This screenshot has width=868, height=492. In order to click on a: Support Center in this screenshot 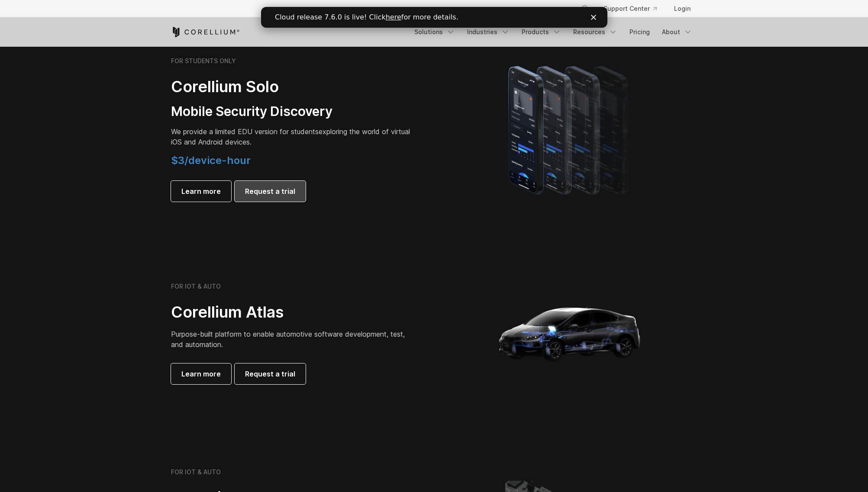, I will do `click(630, 9)`.